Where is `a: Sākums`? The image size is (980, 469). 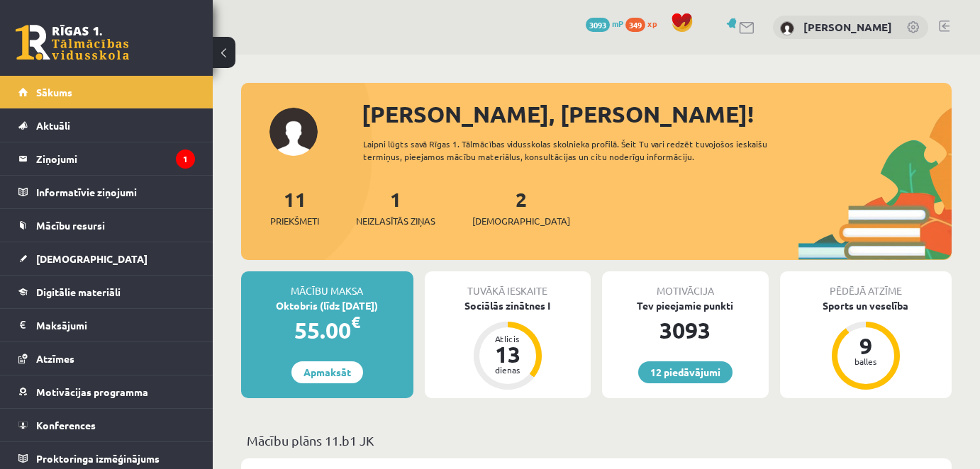
a: Sākums is located at coordinates (106, 92).